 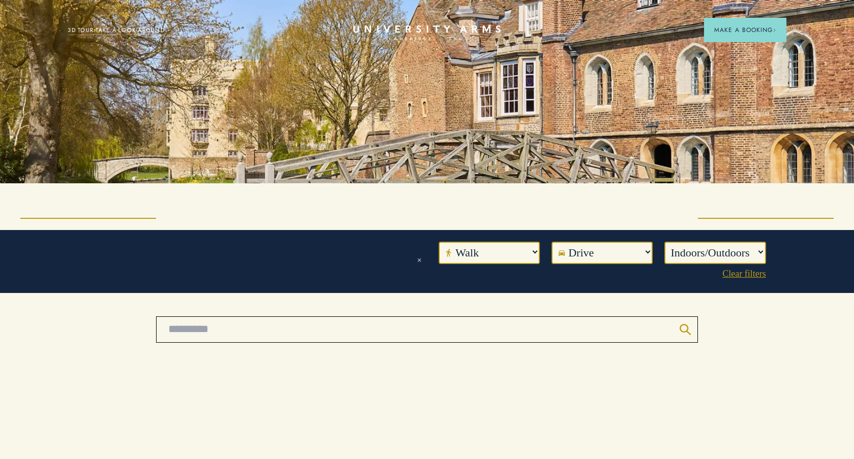 What do you see at coordinates (744, 274) in the screenshot?
I see `button: Clear filters` at bounding box center [744, 274].